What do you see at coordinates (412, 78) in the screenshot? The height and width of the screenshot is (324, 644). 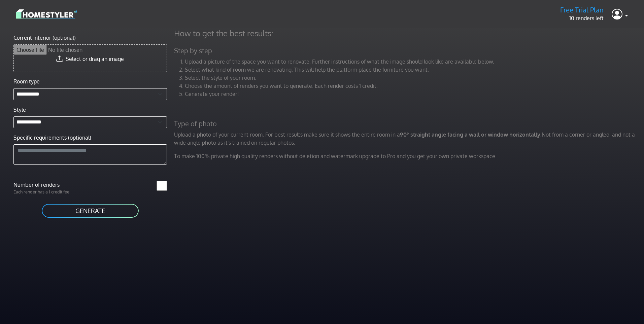 I see `li: Select the style of your room.` at bounding box center [412, 78].